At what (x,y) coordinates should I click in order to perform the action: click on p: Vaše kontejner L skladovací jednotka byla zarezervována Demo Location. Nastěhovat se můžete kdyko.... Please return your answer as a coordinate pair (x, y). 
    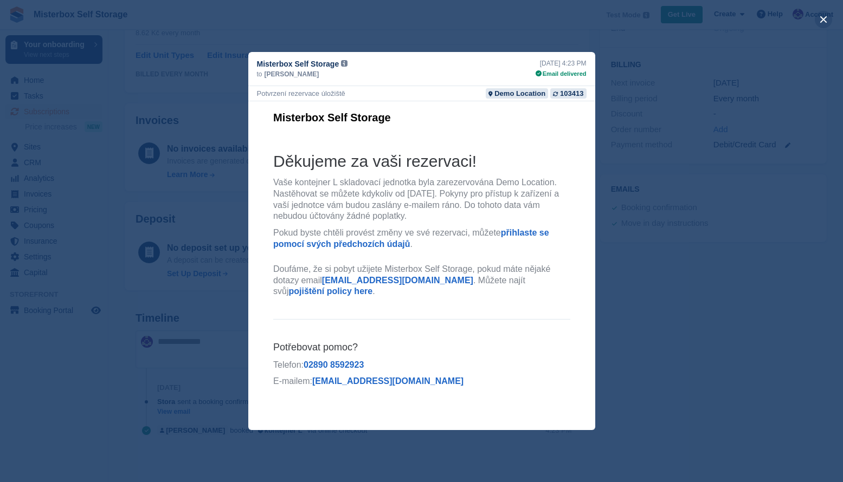
    Looking at the image, I should click on (173, 98).